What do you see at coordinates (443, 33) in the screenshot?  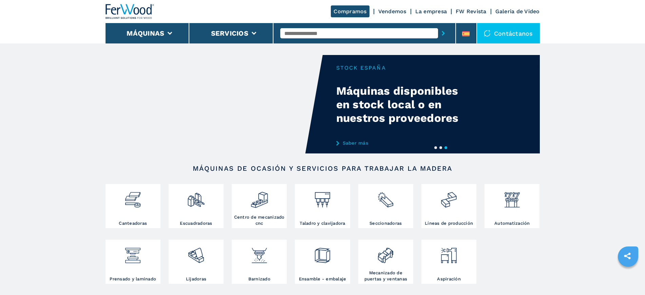 I see `button: submit-button` at bounding box center [443, 33].